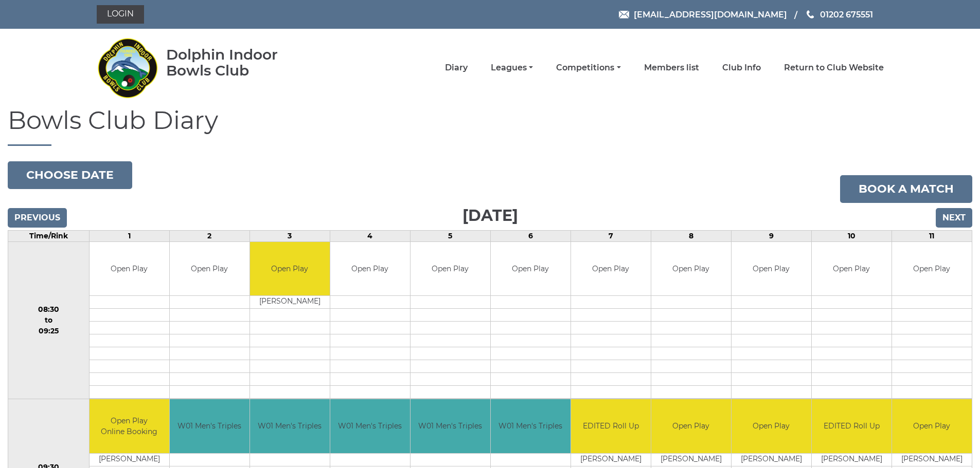 This screenshot has height=468, width=980. I want to click on input: Next, so click(954, 218).